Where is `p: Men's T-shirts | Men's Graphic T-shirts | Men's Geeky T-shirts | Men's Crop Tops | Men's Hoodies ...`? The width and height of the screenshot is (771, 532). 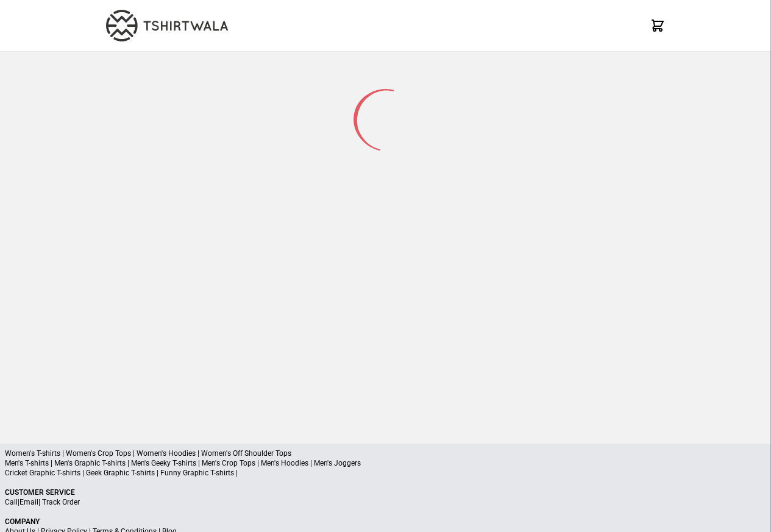 p: Men's T-shirts | Men's Graphic T-shirts | Men's Geeky T-shirts | Men's Crop Tops | Men's Hoodies ... is located at coordinates (386, 463).